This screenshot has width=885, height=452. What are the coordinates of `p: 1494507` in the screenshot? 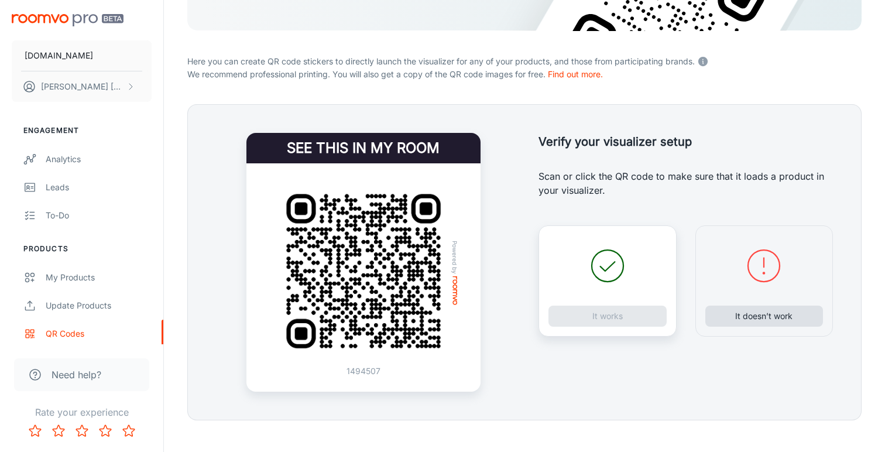 It's located at (364, 371).